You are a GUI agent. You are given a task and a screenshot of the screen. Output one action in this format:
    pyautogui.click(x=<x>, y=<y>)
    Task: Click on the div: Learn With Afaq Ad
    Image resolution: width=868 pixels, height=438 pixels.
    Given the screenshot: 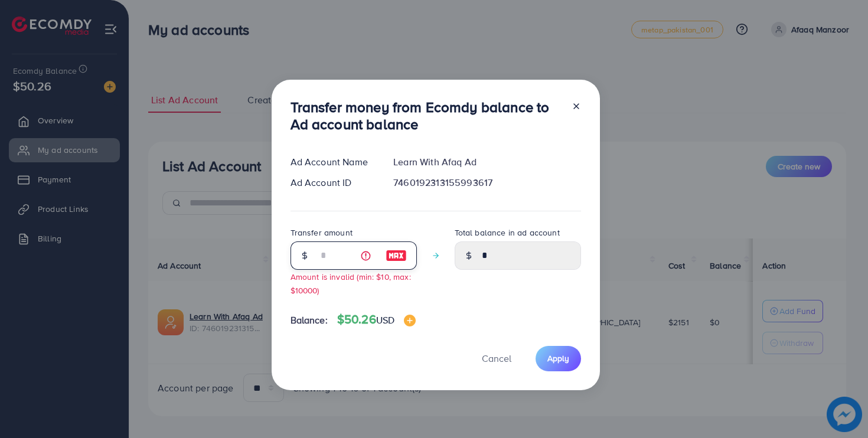 What is the action you would take?
    pyautogui.click(x=486, y=162)
    